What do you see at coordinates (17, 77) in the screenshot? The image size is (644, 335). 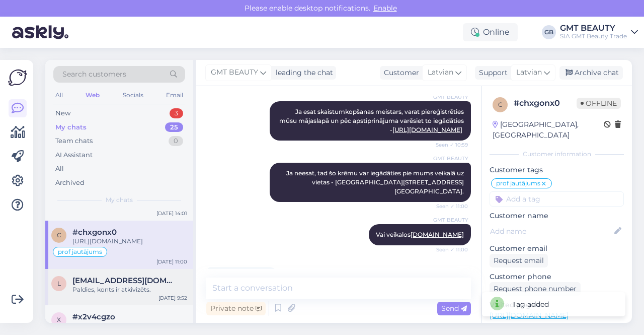 I see `img: Askly Logo` at bounding box center [17, 77].